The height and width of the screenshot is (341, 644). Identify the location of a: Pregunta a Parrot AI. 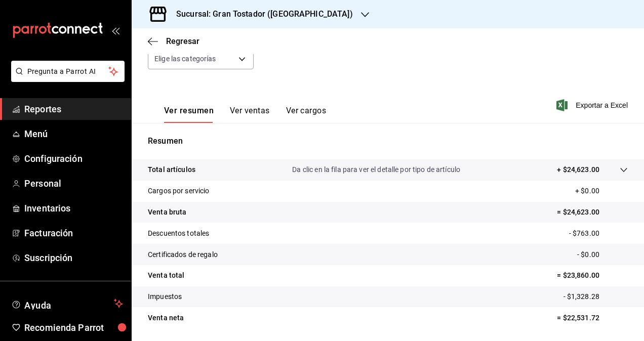
(66, 79).